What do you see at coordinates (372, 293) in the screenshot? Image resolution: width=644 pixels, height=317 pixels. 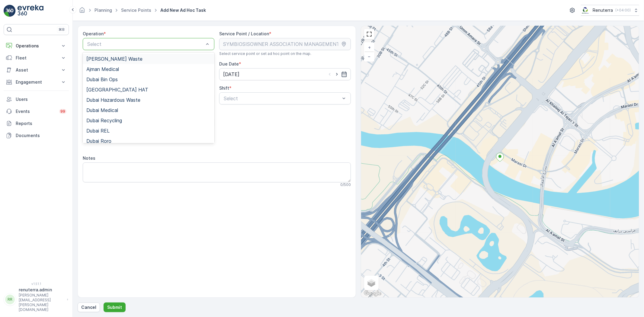 I see `img: Google` at bounding box center [372, 293].